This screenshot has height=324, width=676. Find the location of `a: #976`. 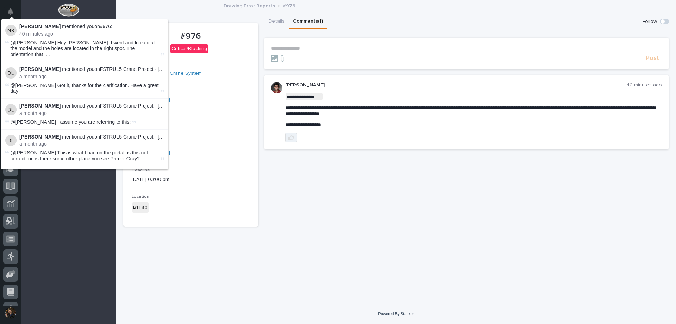

a: #976 is located at coordinates (105, 26).